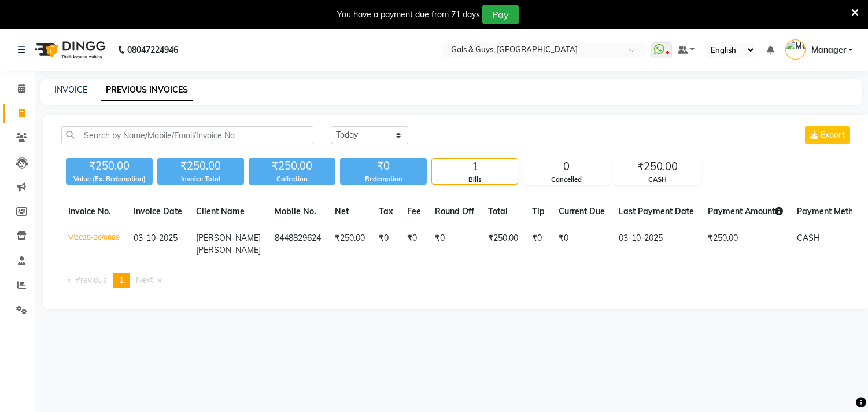 This screenshot has width=868, height=412. I want to click on span: Manager, so click(829, 49).